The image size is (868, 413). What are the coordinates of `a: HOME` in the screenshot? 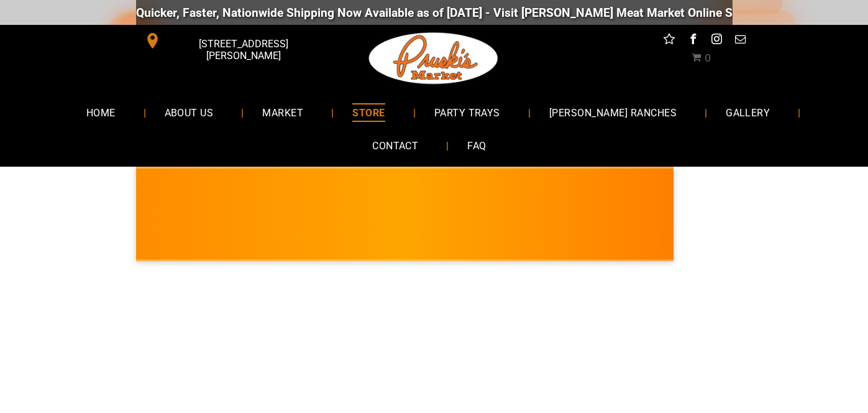 It's located at (101, 112).